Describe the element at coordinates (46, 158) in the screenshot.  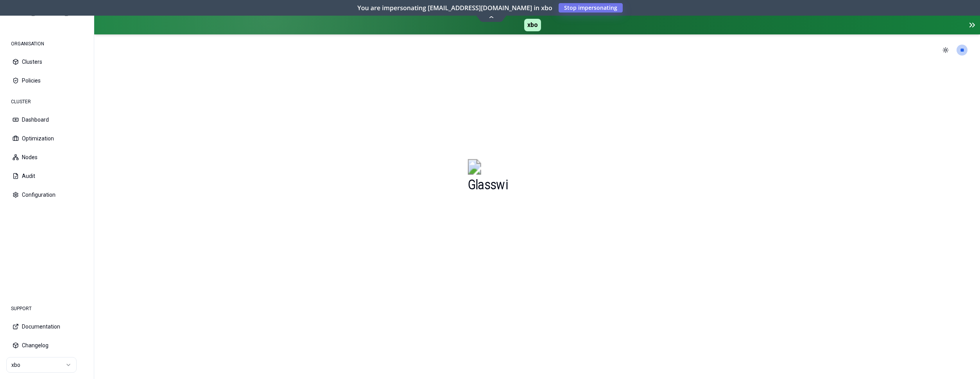
I see `button: Nodes` at that location.